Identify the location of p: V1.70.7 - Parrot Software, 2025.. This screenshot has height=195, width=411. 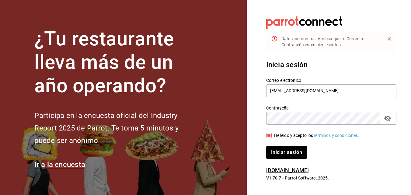
(332, 178).